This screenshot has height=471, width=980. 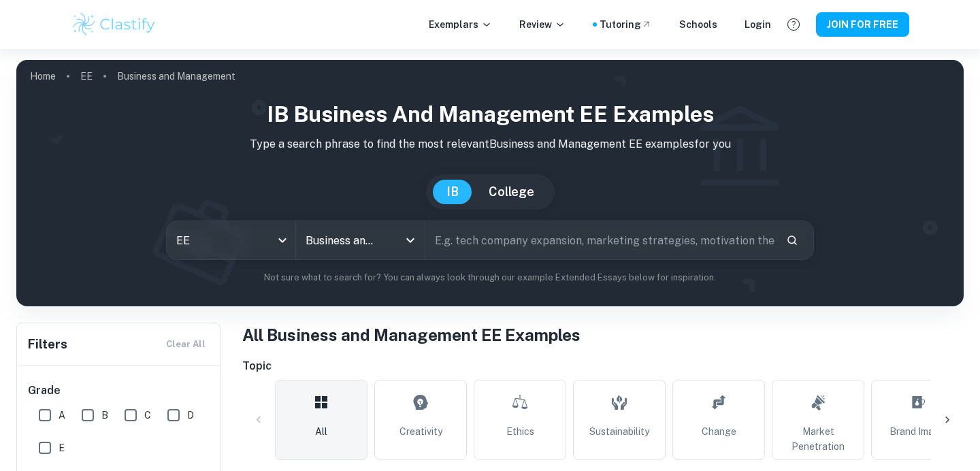 What do you see at coordinates (62, 416) in the screenshot?
I see `span: A` at bounding box center [62, 416].